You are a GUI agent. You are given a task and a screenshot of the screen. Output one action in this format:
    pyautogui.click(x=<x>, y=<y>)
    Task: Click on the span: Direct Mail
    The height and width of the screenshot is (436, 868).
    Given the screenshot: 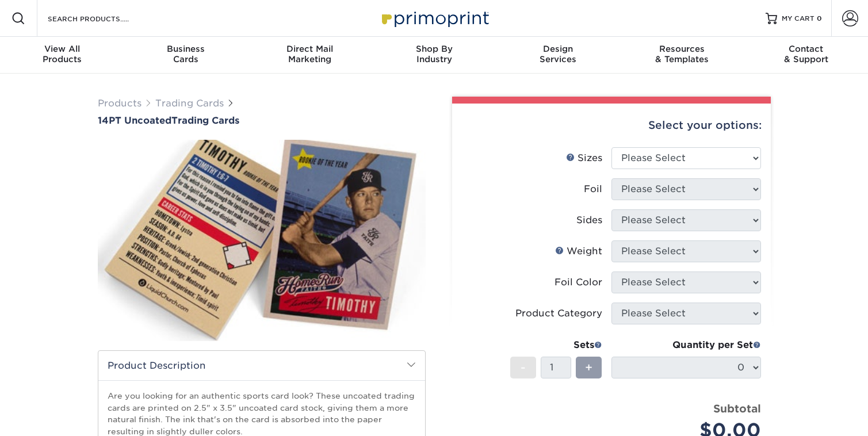 What is the action you would take?
    pyautogui.click(x=310, y=49)
    